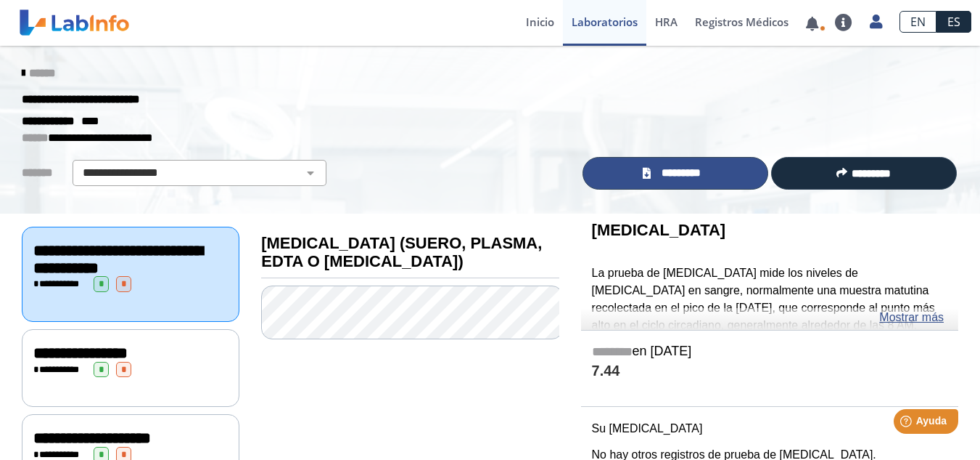 The height and width of the screenshot is (460, 980). Describe the element at coordinates (606, 371) in the screenshot. I see `font: 7.44` at that location.